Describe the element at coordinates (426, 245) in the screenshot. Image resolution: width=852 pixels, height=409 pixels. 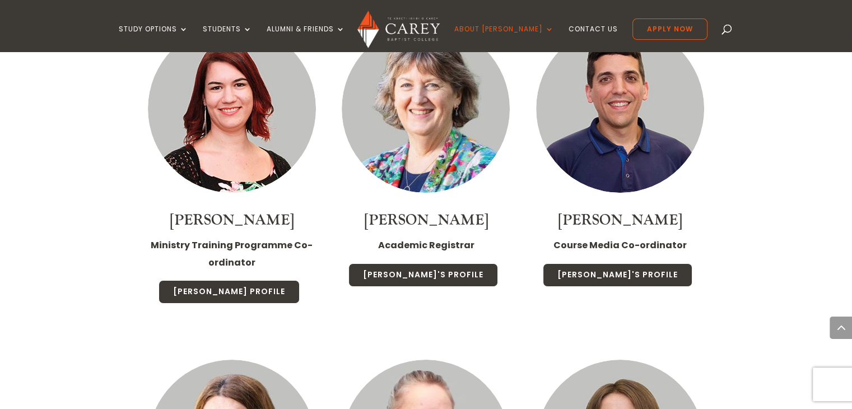
I see `strong: Academic Registrar` at that location.